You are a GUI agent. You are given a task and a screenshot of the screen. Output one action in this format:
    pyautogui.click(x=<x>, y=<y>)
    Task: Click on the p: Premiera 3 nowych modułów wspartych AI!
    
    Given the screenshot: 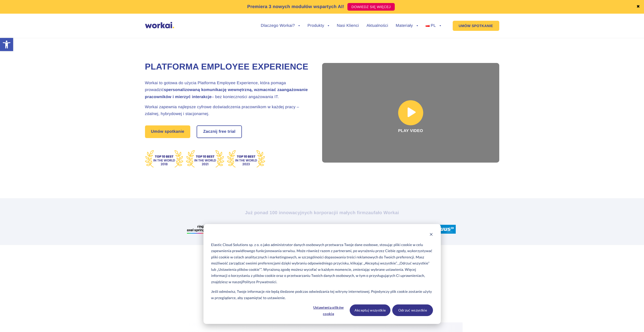 What is the action you would take?
    pyautogui.click(x=296, y=7)
    